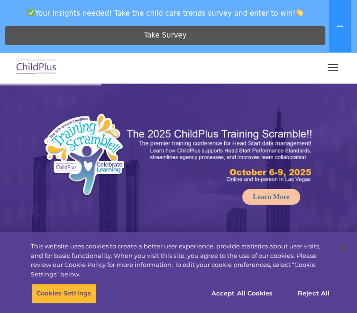 The height and width of the screenshot is (313, 357). I want to click on button: Accept All Cookies, so click(242, 293).